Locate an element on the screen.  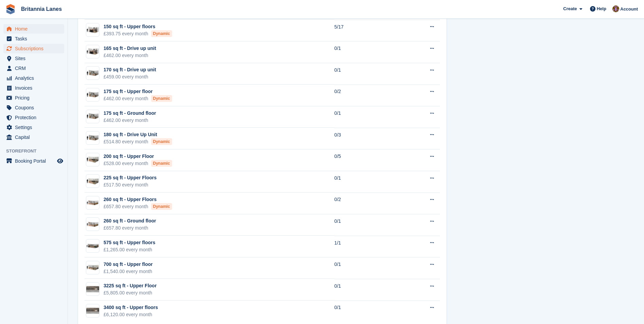
div: £5,805.00 every month is located at coordinates (130, 293).